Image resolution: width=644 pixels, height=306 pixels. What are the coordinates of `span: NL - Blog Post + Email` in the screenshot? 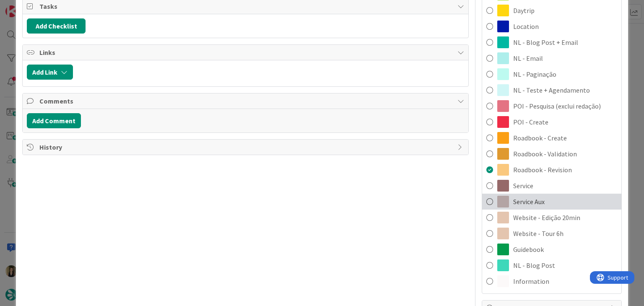 It's located at (546, 42).